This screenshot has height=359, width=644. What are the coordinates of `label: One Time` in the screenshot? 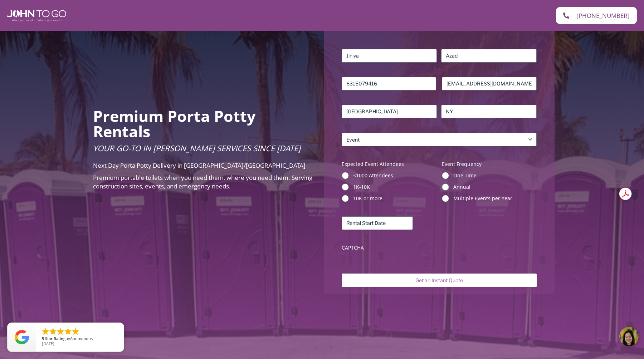 It's located at (495, 175).